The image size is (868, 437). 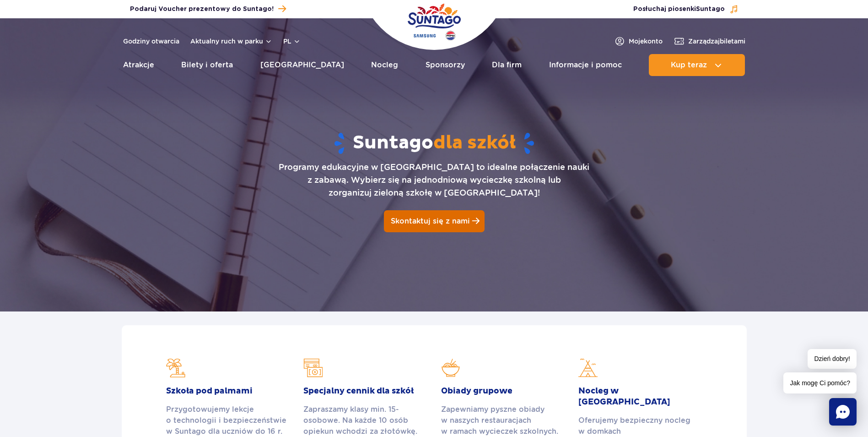 What do you see at coordinates (710, 9) in the screenshot?
I see `span: Suntago` at bounding box center [710, 9].